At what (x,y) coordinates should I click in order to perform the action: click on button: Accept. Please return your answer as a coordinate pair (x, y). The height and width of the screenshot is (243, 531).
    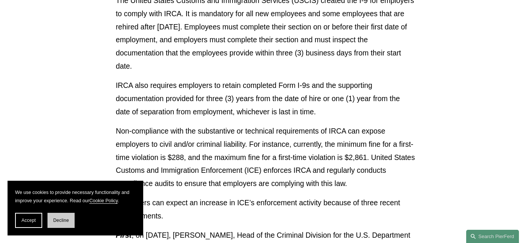
    Looking at the image, I should click on (29, 220).